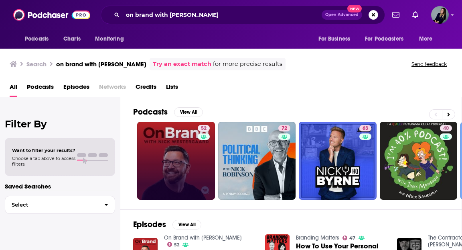  Describe the element at coordinates (168, 112) in the screenshot. I see `a: PodcastsView All` at that location.